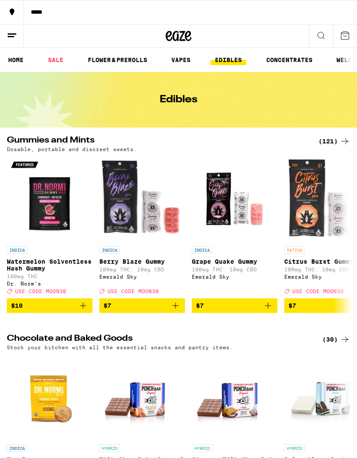  What do you see at coordinates (117, 60) in the screenshot?
I see `a: FLOWER & PREROLLS` at bounding box center [117, 60].